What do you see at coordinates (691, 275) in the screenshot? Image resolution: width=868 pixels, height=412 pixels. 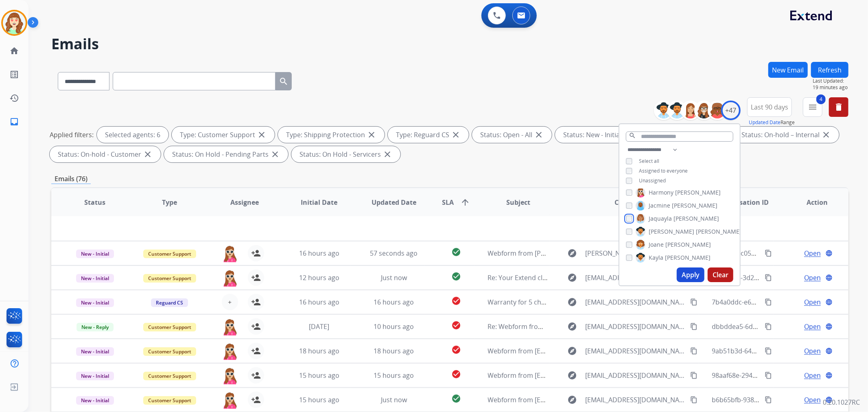 I see `button: Apply` at bounding box center [691, 275].